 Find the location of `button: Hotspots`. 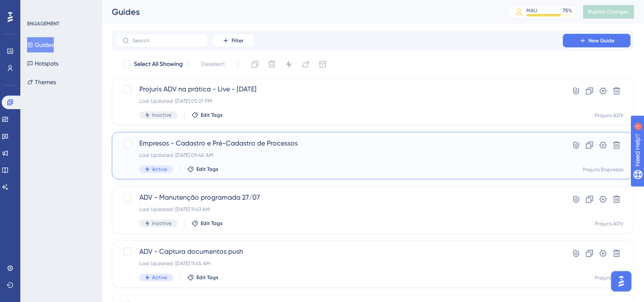

button: Hotspots is located at coordinates (43, 63).